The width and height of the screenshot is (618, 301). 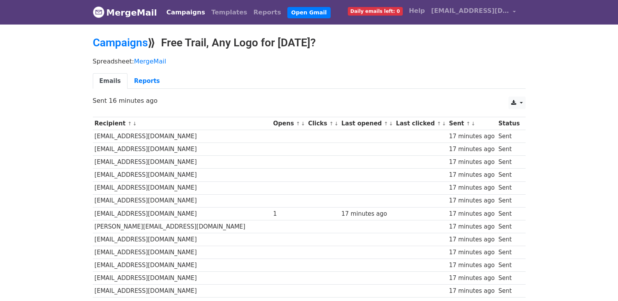 What do you see at coordinates (289, 124) in the screenshot?
I see `th: Opens` at bounding box center [289, 124].